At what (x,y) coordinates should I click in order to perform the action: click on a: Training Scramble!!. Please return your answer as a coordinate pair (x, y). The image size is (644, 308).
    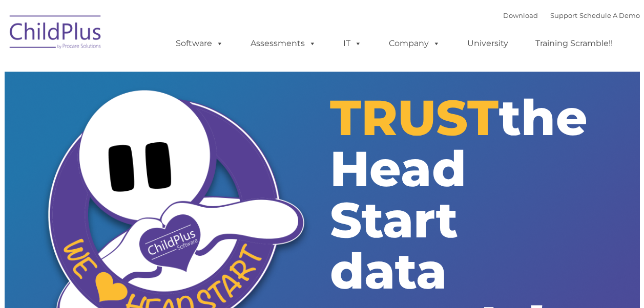
    Looking at the image, I should click on (573, 43).